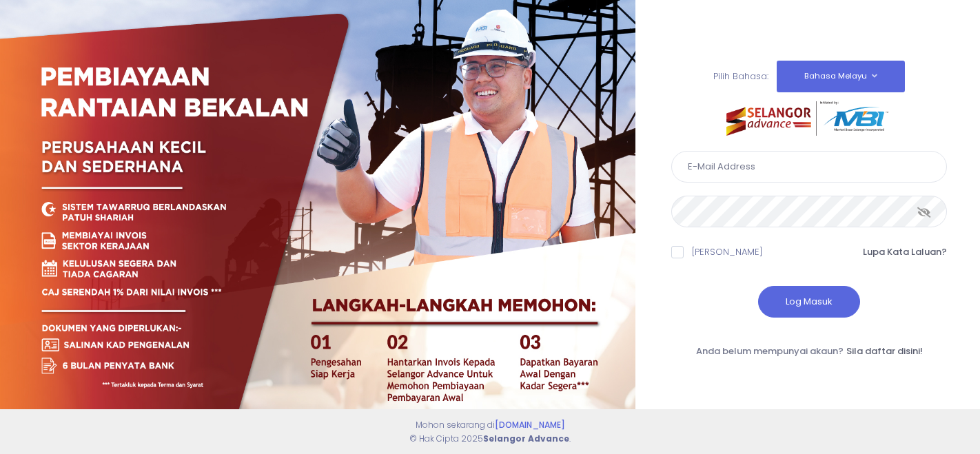  I want to click on button: Log Masuk, so click(809, 302).